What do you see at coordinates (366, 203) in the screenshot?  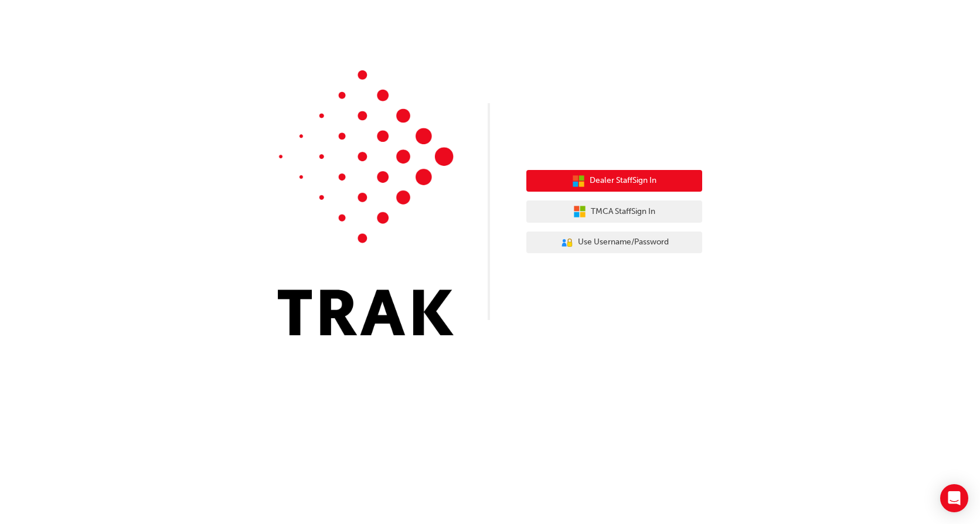 I see `img: Trak` at bounding box center [366, 203].